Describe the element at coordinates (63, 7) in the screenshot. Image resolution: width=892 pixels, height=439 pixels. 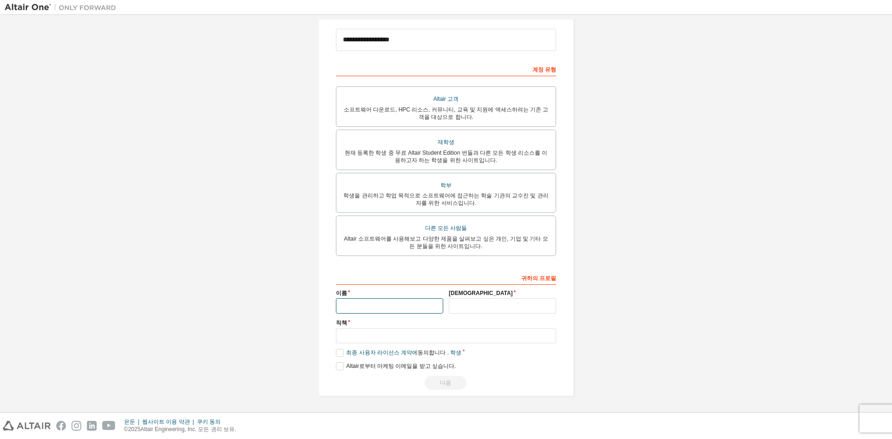
I see `img: 알타이르 원` at that location.